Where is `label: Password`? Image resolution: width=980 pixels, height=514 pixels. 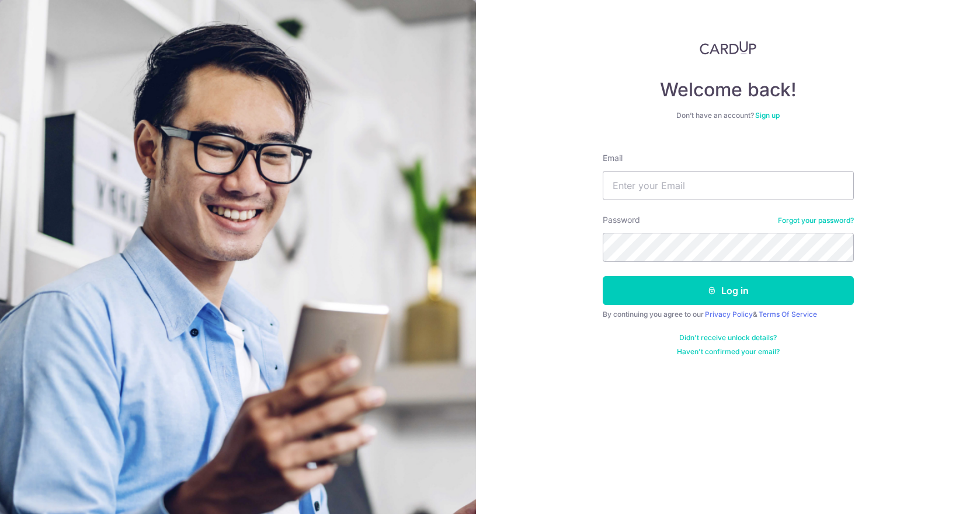
label: Password is located at coordinates (621, 220).